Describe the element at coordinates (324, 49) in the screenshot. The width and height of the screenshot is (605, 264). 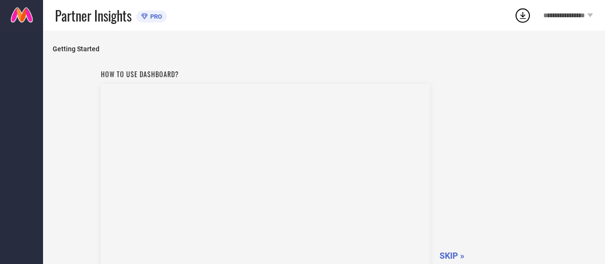
I see `span: Getting Started` at that location.